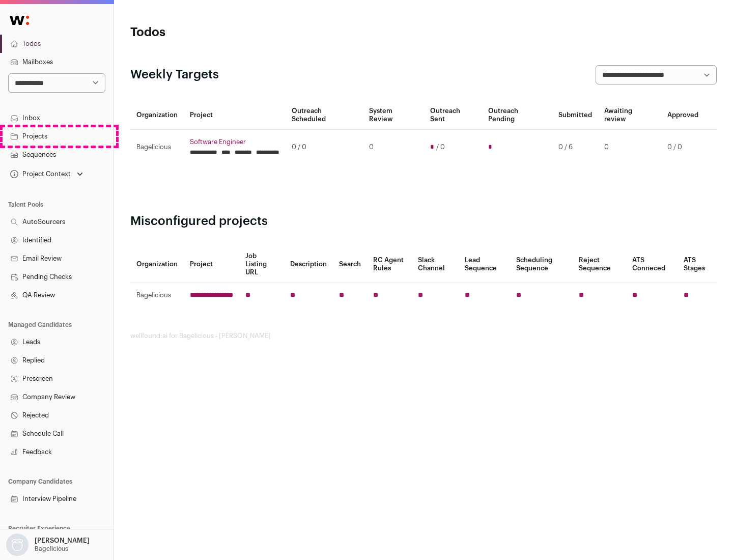 The height and width of the screenshot is (560, 733). I want to click on th: Submitted, so click(575, 115).